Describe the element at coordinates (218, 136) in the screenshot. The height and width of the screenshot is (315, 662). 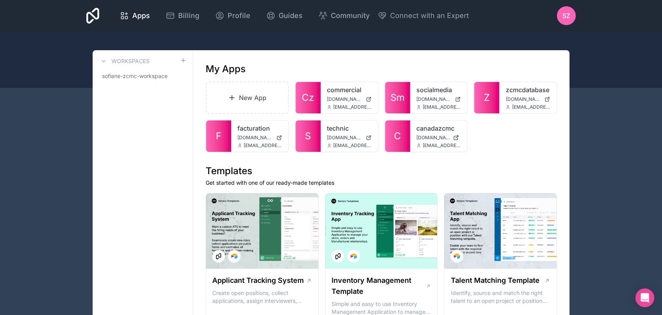
I see `span: F` at that location.